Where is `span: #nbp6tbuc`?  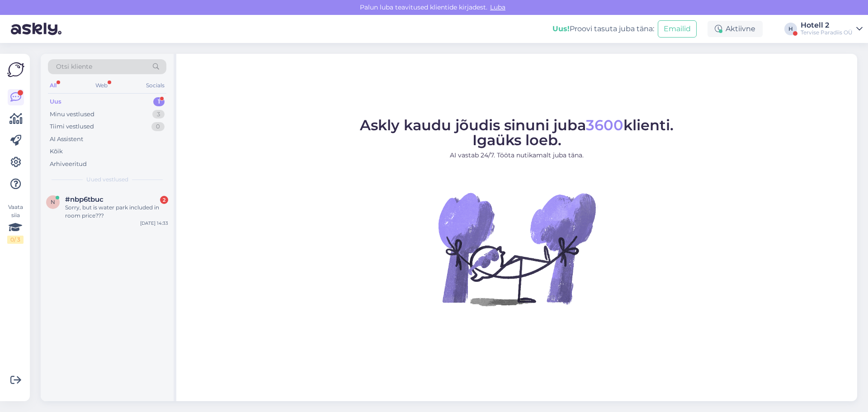 span: #nbp6tbuc is located at coordinates (84, 199).